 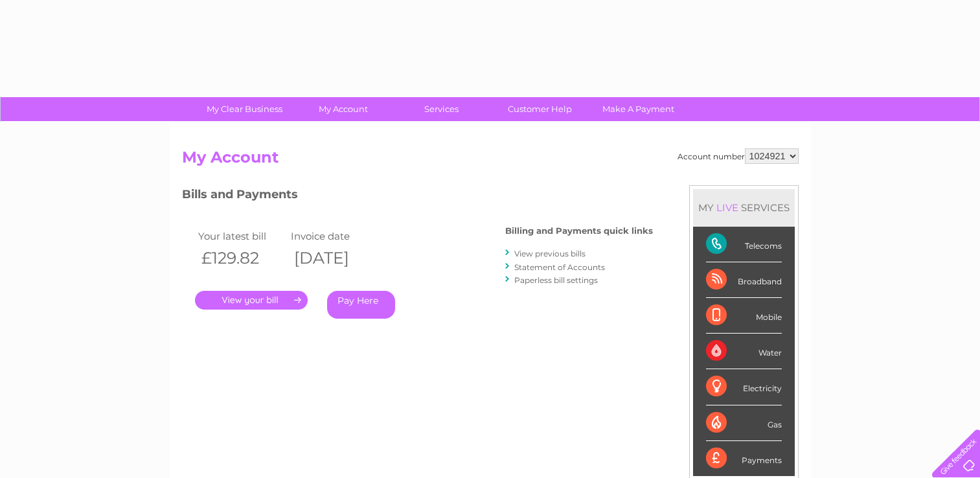 What do you see at coordinates (744, 244) in the screenshot?
I see `div: Telecoms` at bounding box center [744, 244].